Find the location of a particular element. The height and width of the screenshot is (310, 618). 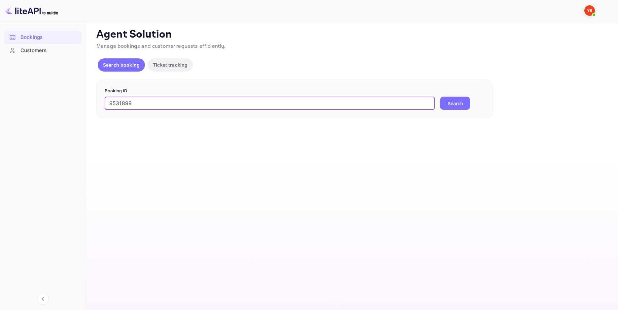

button: Search is located at coordinates (455, 103).